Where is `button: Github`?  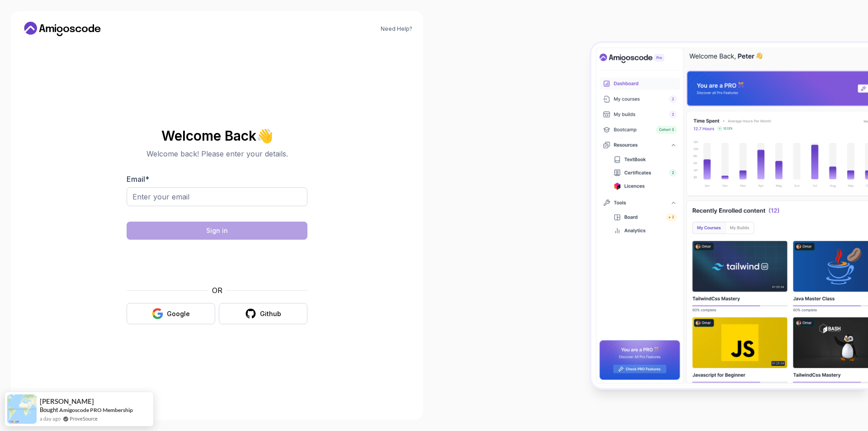 button: Github is located at coordinates (263, 313).